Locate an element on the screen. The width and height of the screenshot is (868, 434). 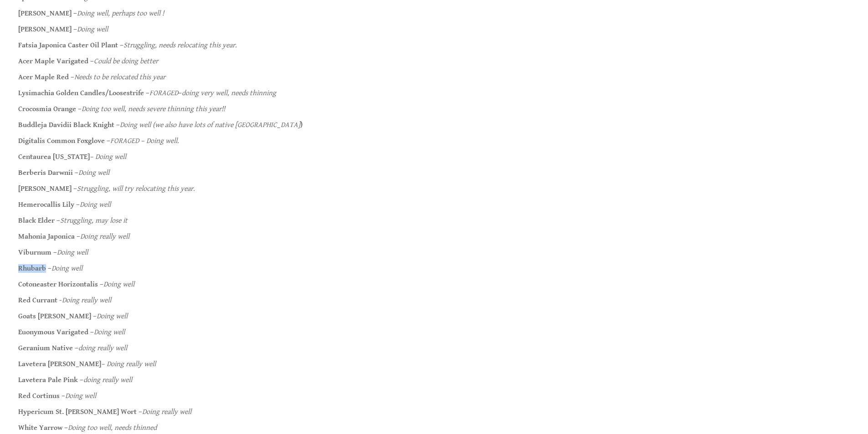
strong: Euonymous Varigated – is located at coordinates (56, 332).